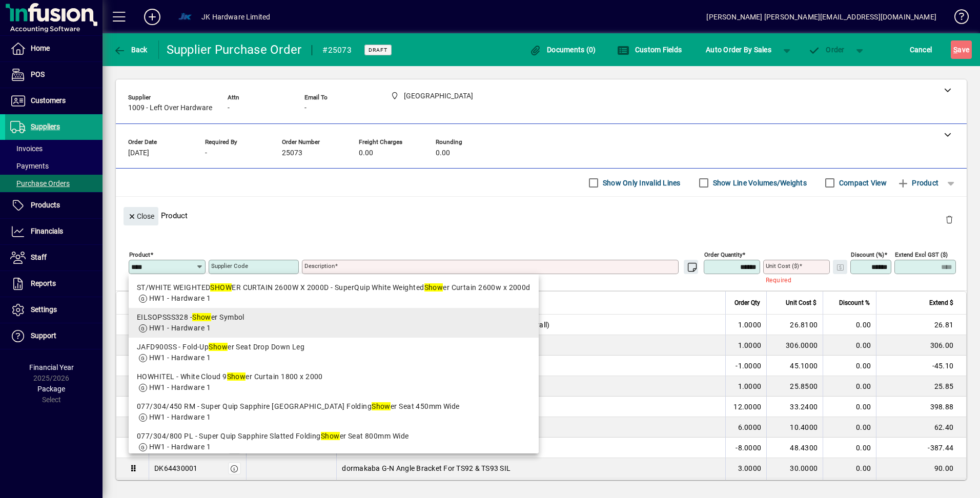 The height and width of the screenshot is (498, 980). Describe the element at coordinates (921, 386) in the screenshot. I see `td: 25.85` at that location.